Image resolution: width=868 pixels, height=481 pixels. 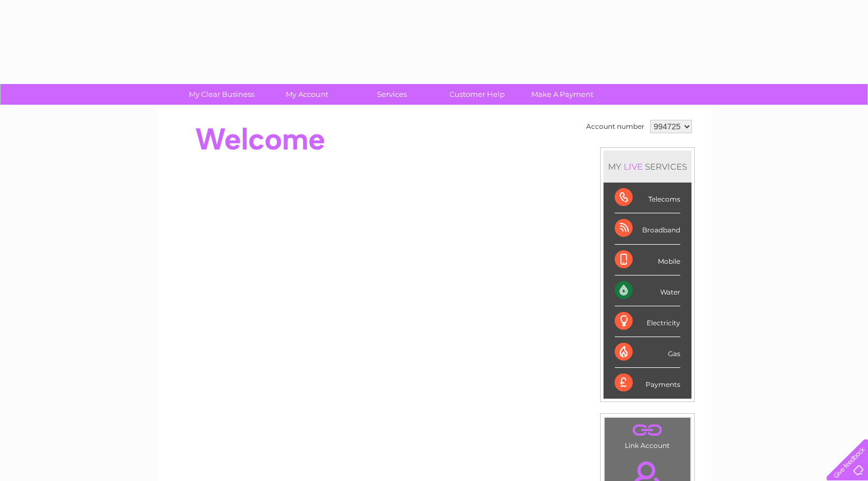 What do you see at coordinates (647, 383) in the screenshot?
I see `div: Payments` at bounding box center [647, 383].